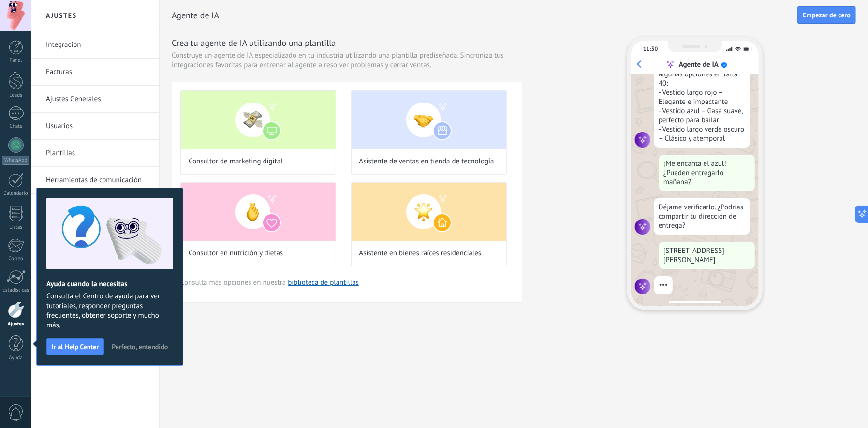  What do you see at coordinates (236, 161) in the screenshot?
I see `span: Consultor de marketing digital` at bounding box center [236, 161].